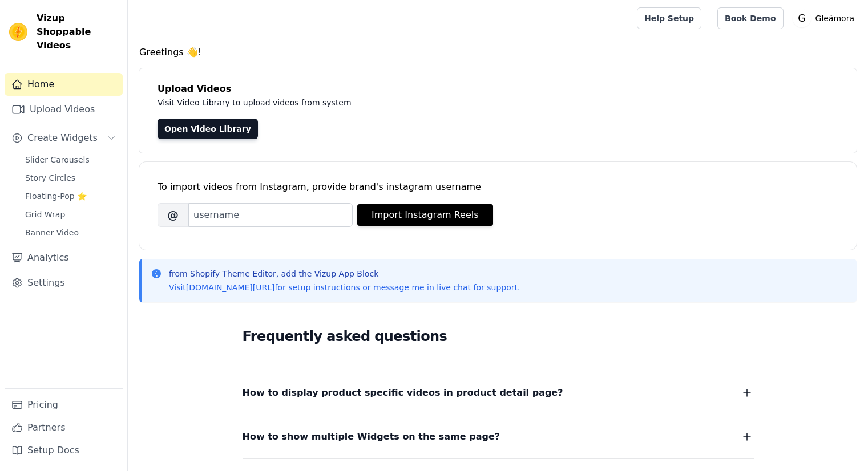 The image size is (868, 471). Describe the element at coordinates (62, 138) in the screenshot. I see `span: Create Widgets` at that location.